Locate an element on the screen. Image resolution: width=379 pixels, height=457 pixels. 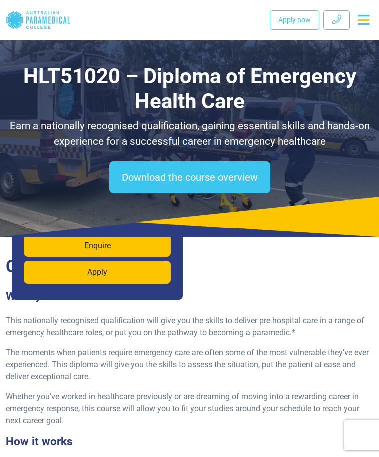
h3: What you’ll learn is located at coordinates (189, 296).